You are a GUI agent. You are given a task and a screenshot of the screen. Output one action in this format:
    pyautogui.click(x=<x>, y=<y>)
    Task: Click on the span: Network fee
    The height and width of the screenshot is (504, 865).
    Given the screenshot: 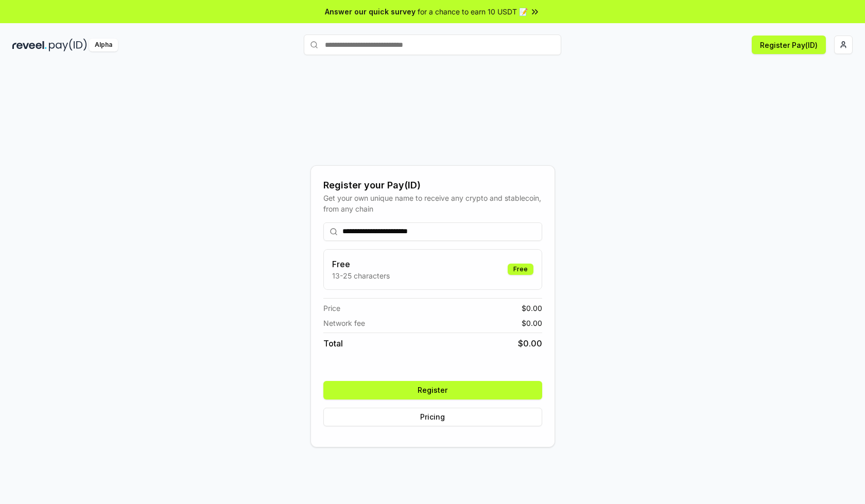 What is the action you would take?
    pyautogui.click(x=344, y=323)
    